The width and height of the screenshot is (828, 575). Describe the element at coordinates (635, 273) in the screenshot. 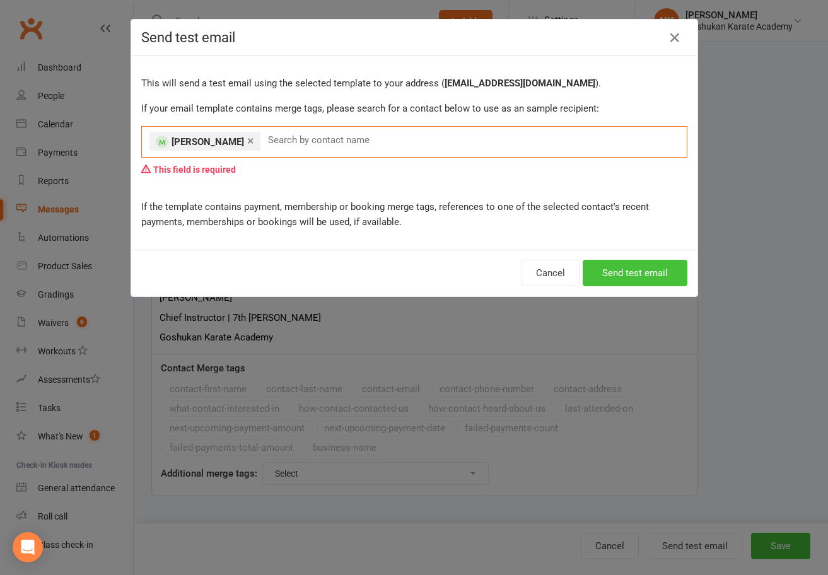

I see `button: Send test email` at that location.